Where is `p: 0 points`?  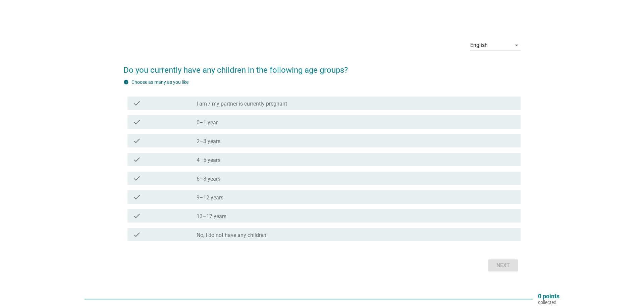 p: 0 points is located at coordinates (549, 296).